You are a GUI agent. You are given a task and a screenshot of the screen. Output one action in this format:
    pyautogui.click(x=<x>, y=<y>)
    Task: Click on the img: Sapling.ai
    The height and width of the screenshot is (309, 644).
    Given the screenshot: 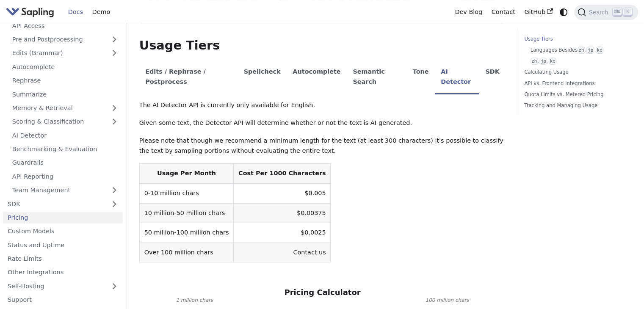 What is the action you would take?
    pyautogui.click(x=30, y=12)
    